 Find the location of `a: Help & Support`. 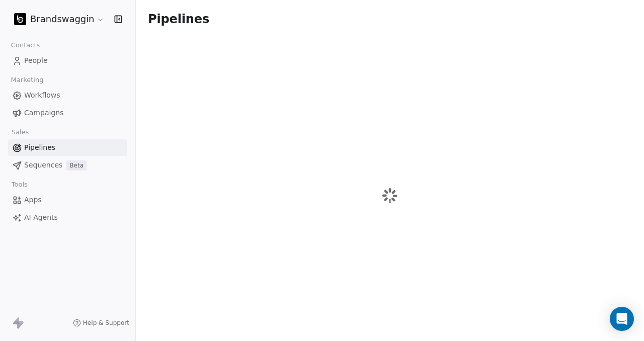

a: Help & Support is located at coordinates (101, 323).